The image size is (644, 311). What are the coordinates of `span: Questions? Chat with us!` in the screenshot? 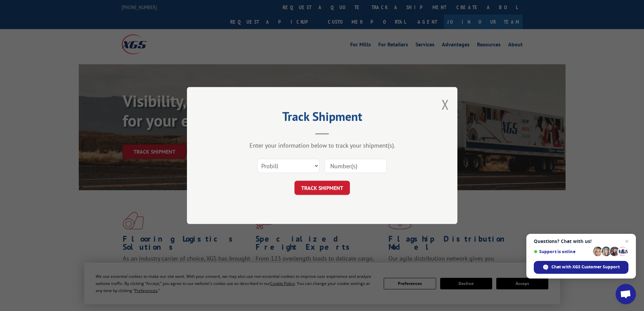 It's located at (581, 241).